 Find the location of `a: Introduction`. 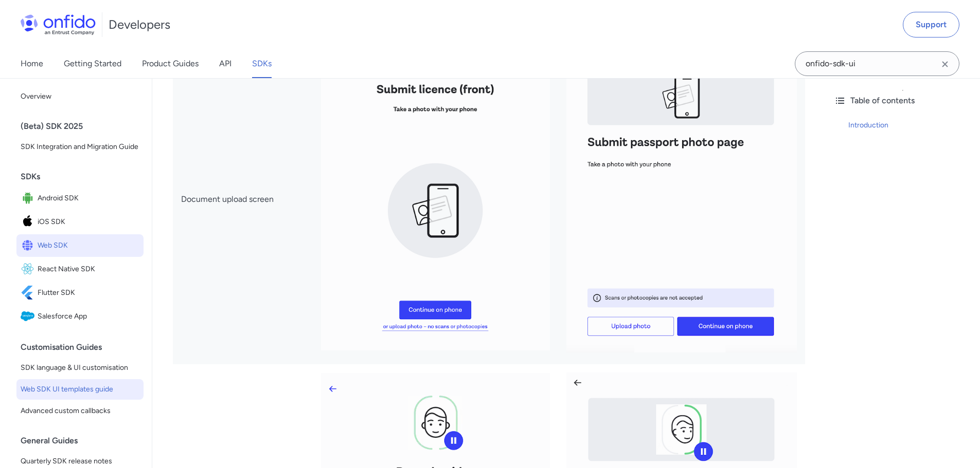

a: Introduction is located at coordinates (910, 125).